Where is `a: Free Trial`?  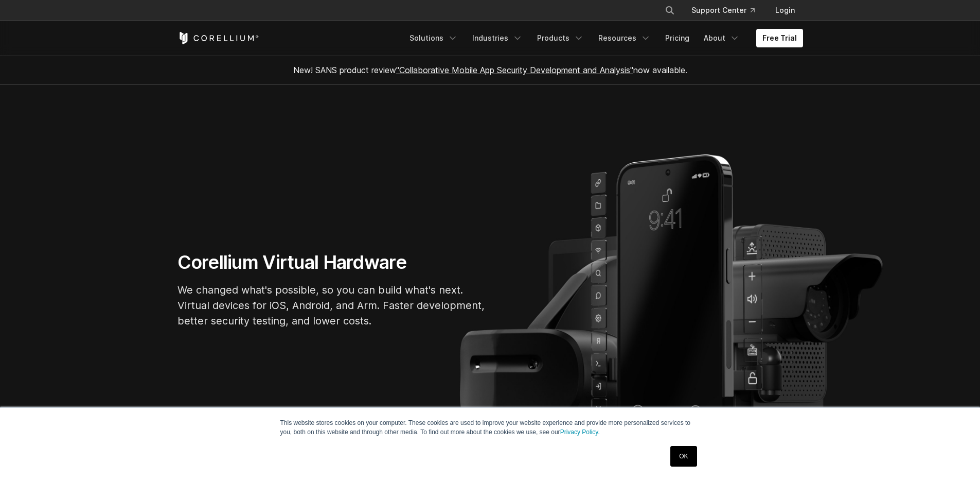 a: Free Trial is located at coordinates (779, 38).